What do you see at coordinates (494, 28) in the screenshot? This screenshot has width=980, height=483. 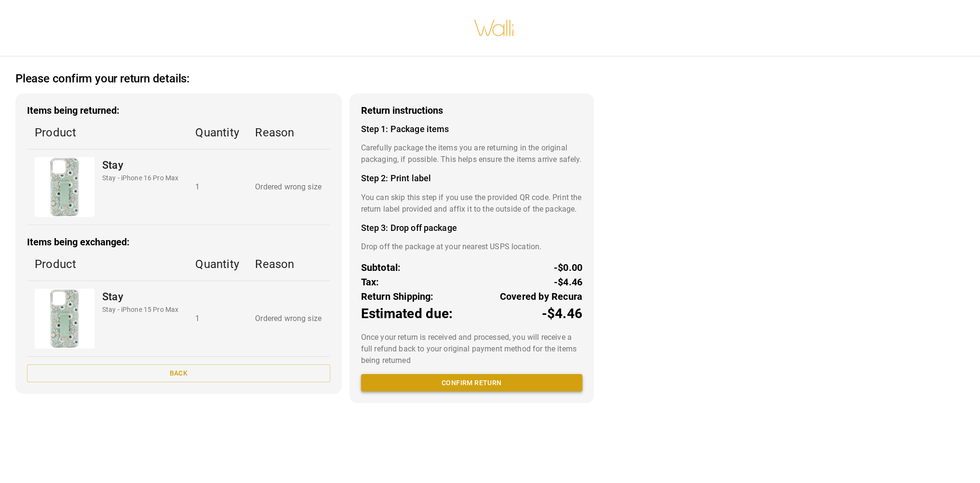 I see `img: walli-inc.myshopify.com` at bounding box center [494, 28].